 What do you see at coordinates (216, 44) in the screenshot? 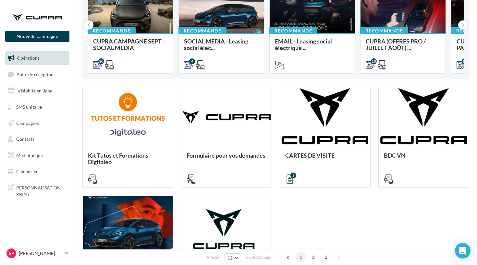
I see `span: SOCIAL MEDIA - Leasing social élec...` at bounding box center [216, 44].